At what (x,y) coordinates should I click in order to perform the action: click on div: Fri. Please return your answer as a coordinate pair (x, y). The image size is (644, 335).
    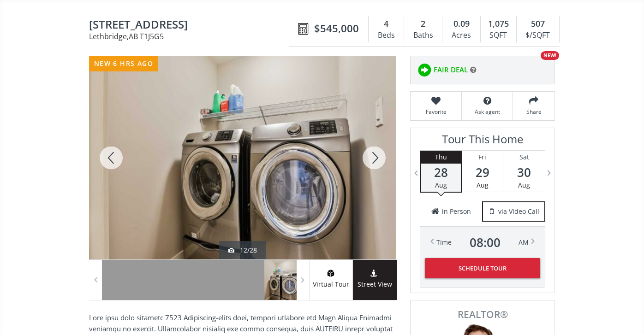
    Looking at the image, I should click on (482, 157).